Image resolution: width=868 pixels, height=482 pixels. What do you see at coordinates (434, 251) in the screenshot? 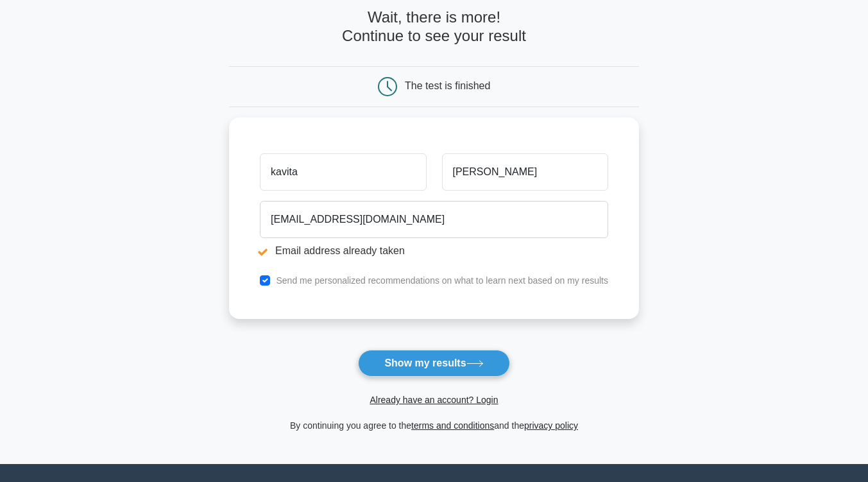
I see `li: Email address already taken` at bounding box center [434, 251].